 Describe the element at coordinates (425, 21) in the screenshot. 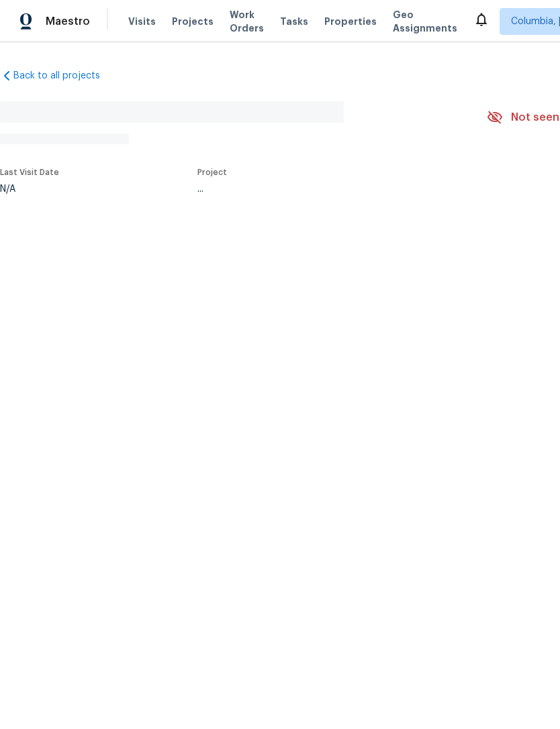

I see `span: Geo Assignments` at that location.